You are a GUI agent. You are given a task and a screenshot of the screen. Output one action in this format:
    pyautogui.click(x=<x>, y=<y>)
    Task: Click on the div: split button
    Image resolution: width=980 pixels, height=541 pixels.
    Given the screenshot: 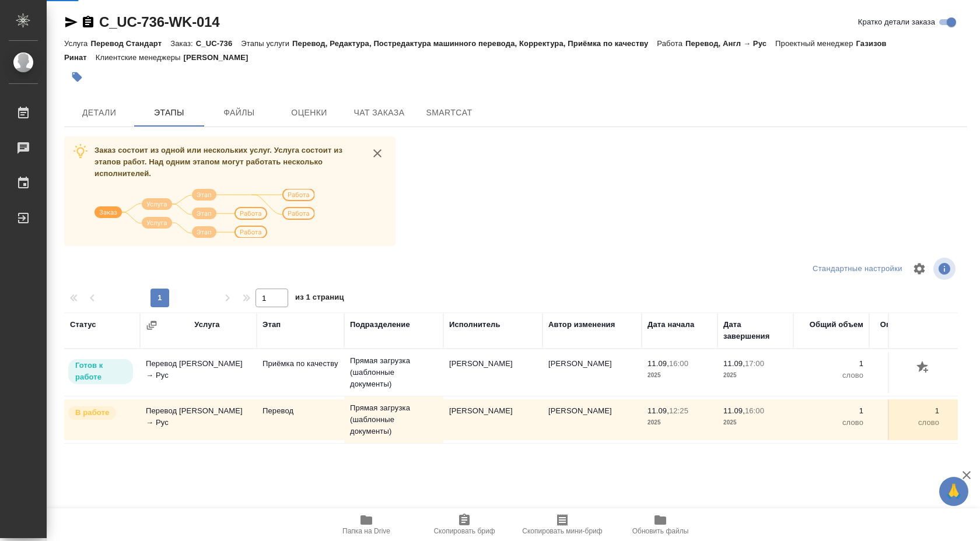 What is the action you would take?
    pyautogui.click(x=857, y=269)
    